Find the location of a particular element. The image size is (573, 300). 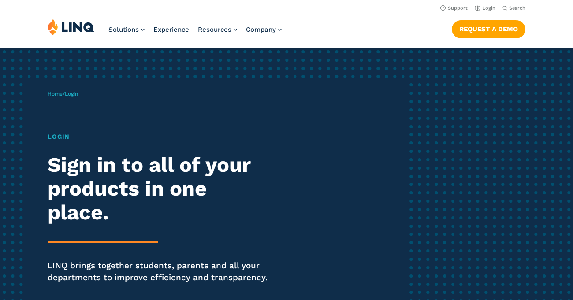

h1: Login is located at coordinates (158, 137).